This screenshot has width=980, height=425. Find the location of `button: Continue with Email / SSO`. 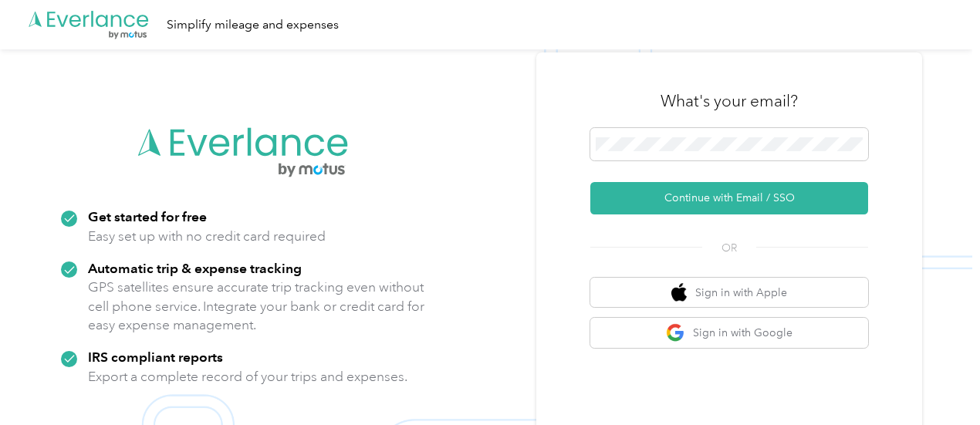

button: Continue with Email / SSO is located at coordinates (729, 198).